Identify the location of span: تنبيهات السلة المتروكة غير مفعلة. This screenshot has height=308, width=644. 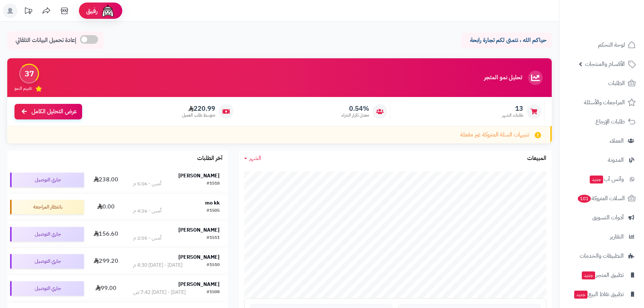
(495, 134).